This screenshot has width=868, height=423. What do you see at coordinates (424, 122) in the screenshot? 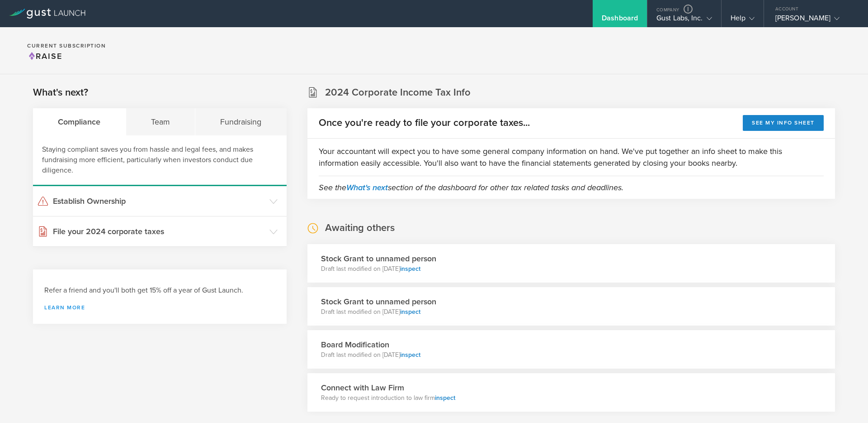
I see `h2: Once you're ready to file your corporate taxes...` at bounding box center [424, 122].